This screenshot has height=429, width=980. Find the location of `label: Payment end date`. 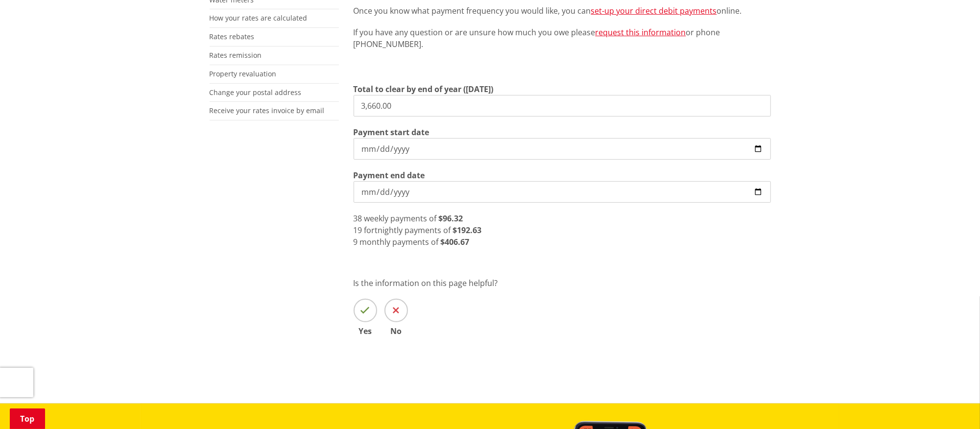

label: Payment end date is located at coordinates (389, 175).